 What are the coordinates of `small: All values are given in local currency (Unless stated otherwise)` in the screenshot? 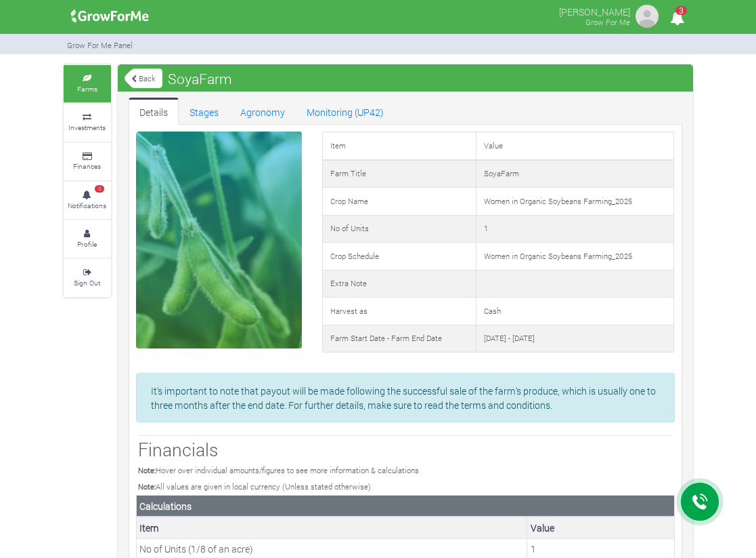 It's located at (255, 486).